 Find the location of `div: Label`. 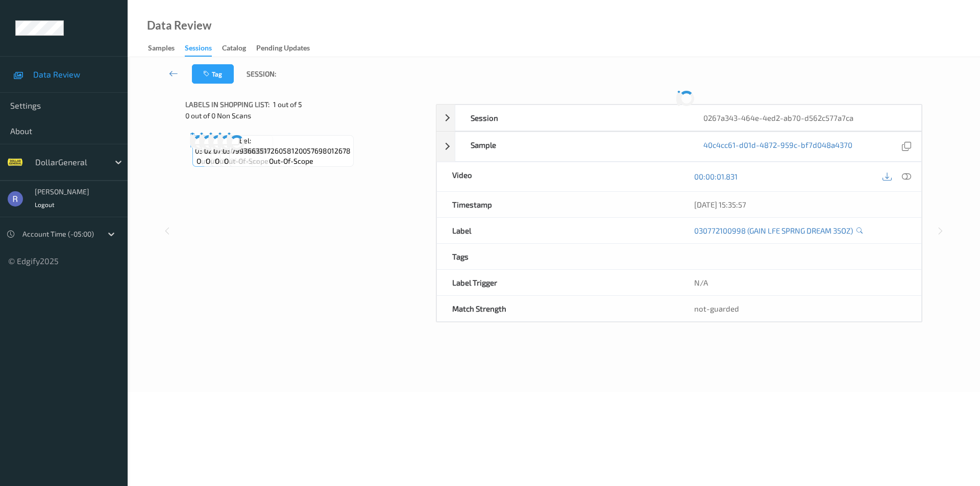

div: Label is located at coordinates (558, 231).